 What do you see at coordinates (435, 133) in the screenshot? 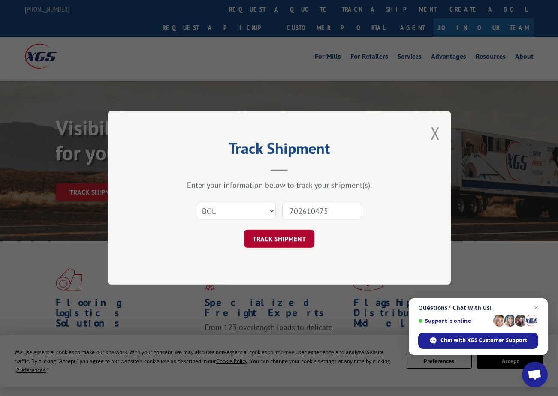
I see `button: Close modal` at bounding box center [435, 133].